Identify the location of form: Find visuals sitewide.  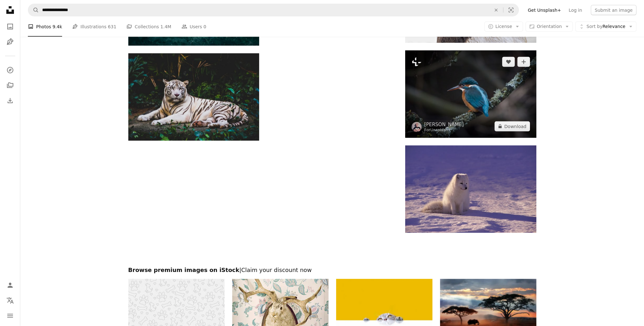
(274, 11).